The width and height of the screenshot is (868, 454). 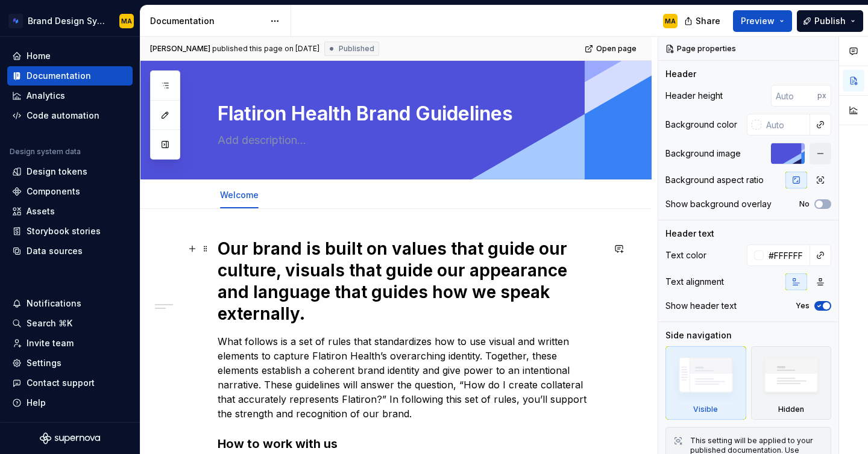 What do you see at coordinates (70, 115) in the screenshot?
I see `a: Code automation` at bounding box center [70, 115].